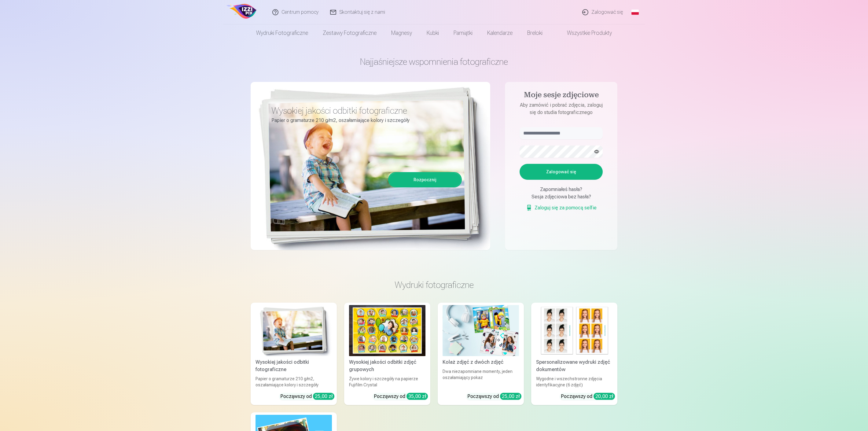 This screenshot has width=868, height=431. Describe the element at coordinates (387, 330) in the screenshot. I see `img: Wysokiej jakości odbitki zdjęć grupowych` at that location.